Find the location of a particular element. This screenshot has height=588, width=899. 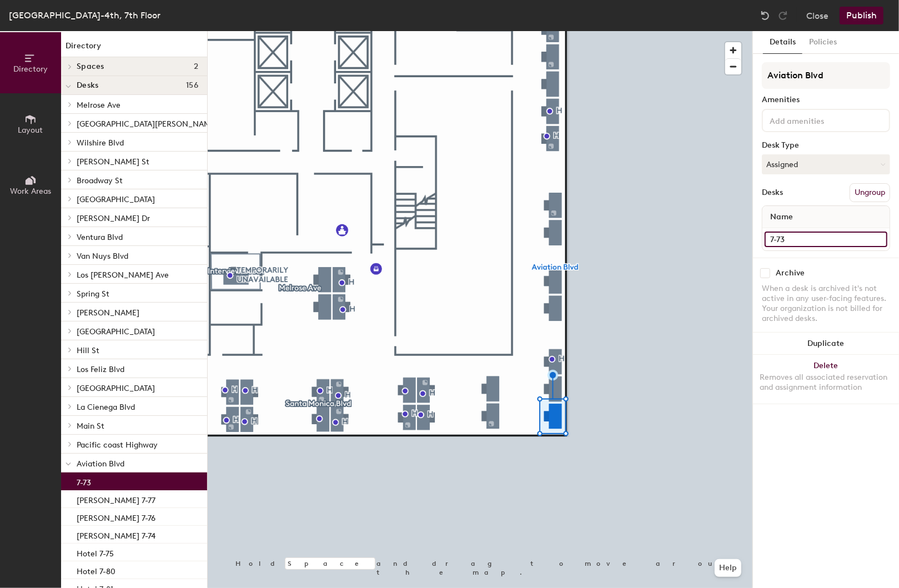

span: Spring St is located at coordinates (93, 294).